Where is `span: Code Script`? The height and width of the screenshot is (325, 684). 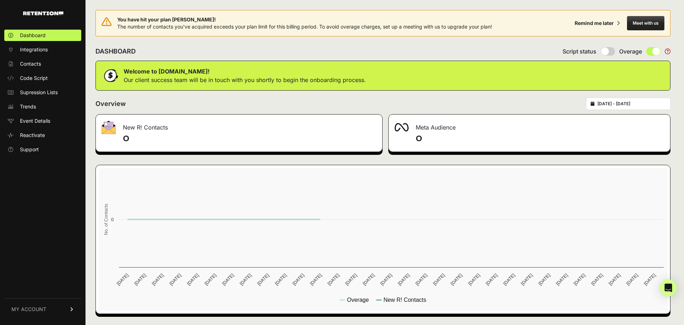 span: Code Script is located at coordinates (34, 78).